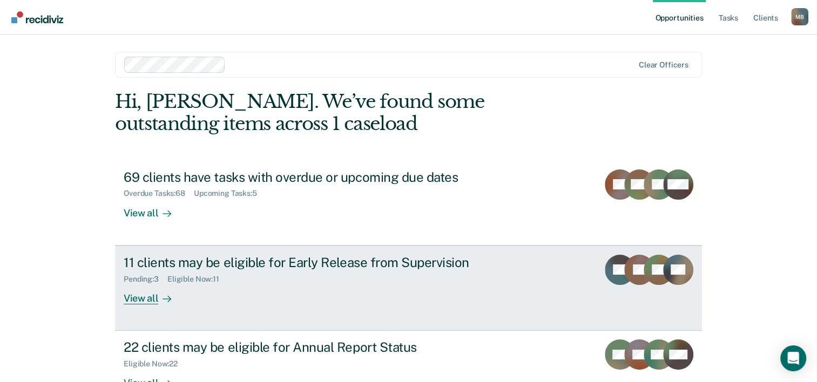 The width and height of the screenshot is (817, 382). I want to click on div: 69 clients have tasks with overdue or upcoming due dates, so click(313, 177).